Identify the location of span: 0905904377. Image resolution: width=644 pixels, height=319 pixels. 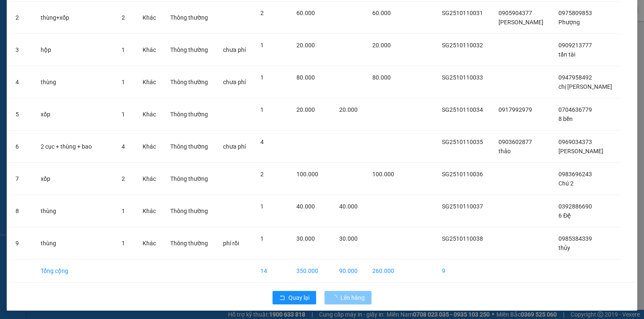
(515, 13).